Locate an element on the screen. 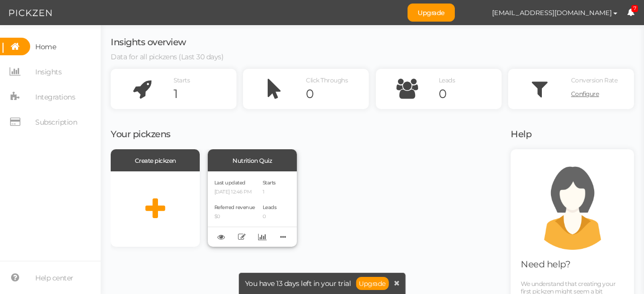  span: Need help? is located at coordinates (545, 265).